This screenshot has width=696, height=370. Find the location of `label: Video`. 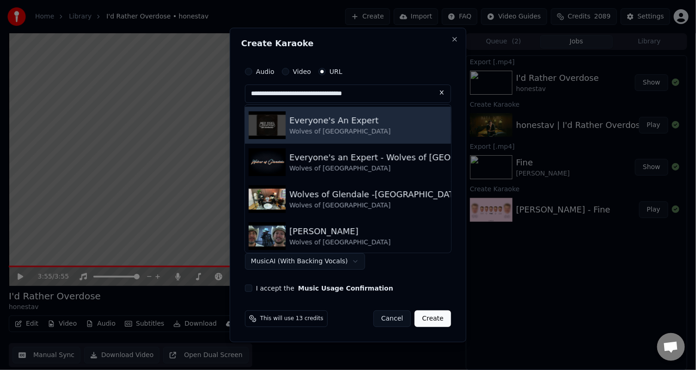

label: Video is located at coordinates (302, 72).